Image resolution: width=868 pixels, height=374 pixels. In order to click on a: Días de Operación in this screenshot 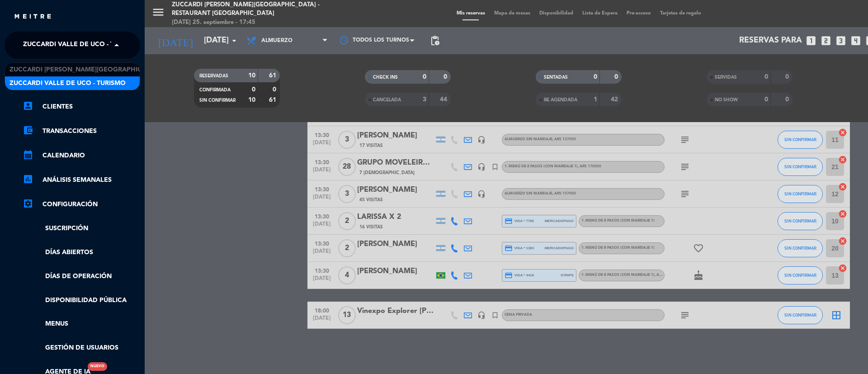, I will do `click(81, 277)`.